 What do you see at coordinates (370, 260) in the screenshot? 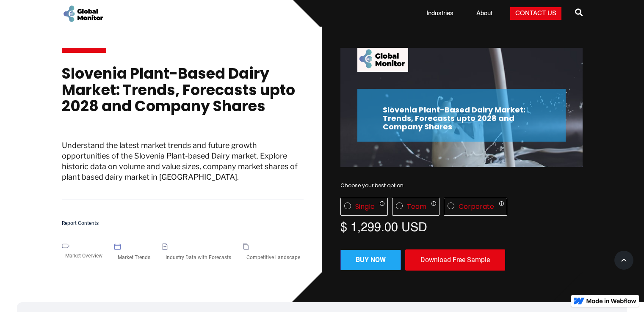
I see `a: Buy now` at bounding box center [370, 260].